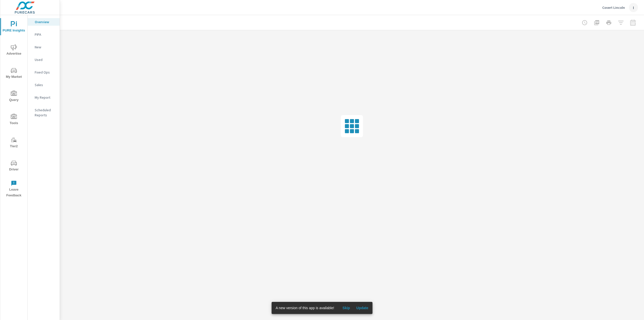 The image size is (644, 320). I want to click on p: PIPA, so click(45, 35).